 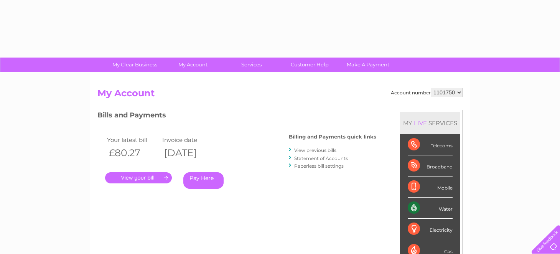 I want to click on a: Pay Here, so click(x=203, y=180).